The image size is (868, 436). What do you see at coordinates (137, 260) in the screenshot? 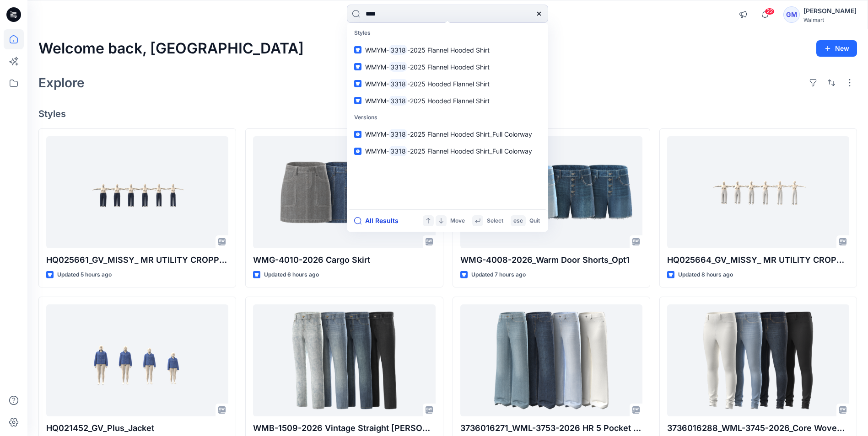
I see `p: HQ025661_GV_MISSY_ MR UTILITY CROPPED STRAIGHT LEG` at bounding box center [137, 260].